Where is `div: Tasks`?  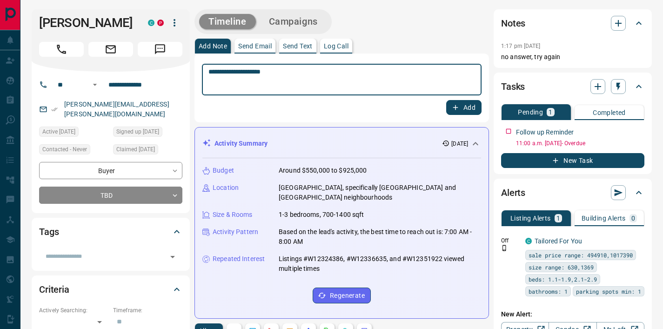 div: Tasks is located at coordinates (573, 87).